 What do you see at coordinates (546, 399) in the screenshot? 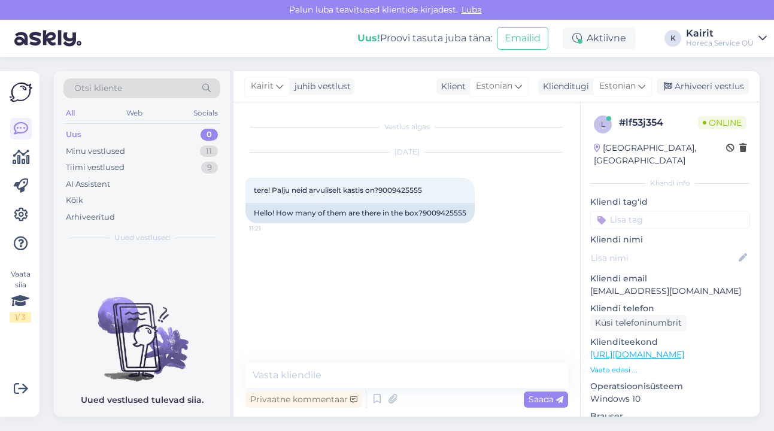
I see `span: Saada` at bounding box center [546, 399].